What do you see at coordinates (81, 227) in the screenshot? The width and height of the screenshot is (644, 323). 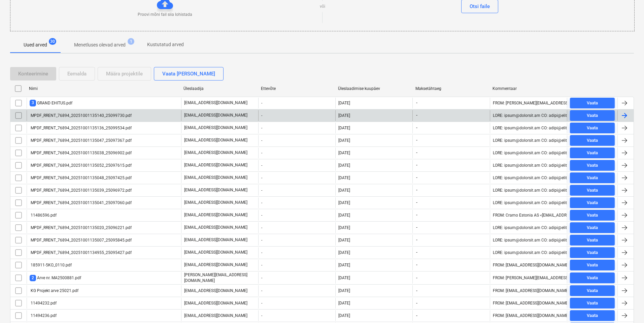 I see `div: MPDF_RRENT_76894_20251001135020_25096221.pdf` at bounding box center [81, 227].